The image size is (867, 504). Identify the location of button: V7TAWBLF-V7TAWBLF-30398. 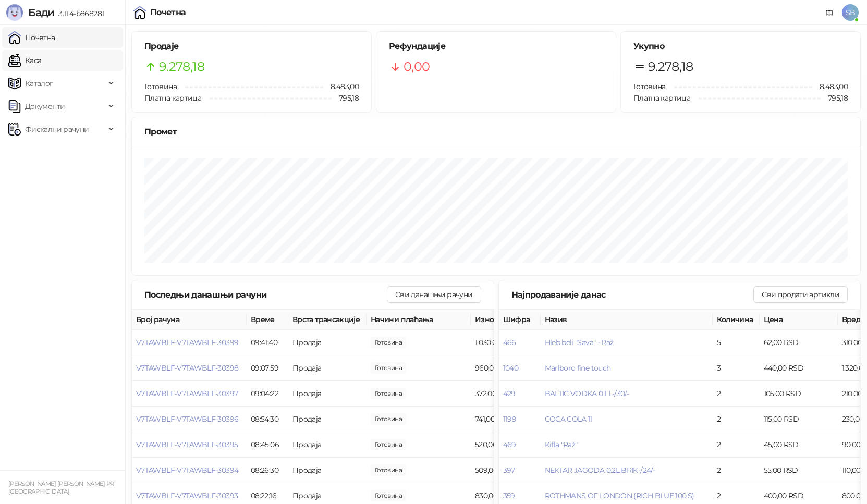
(187, 368).